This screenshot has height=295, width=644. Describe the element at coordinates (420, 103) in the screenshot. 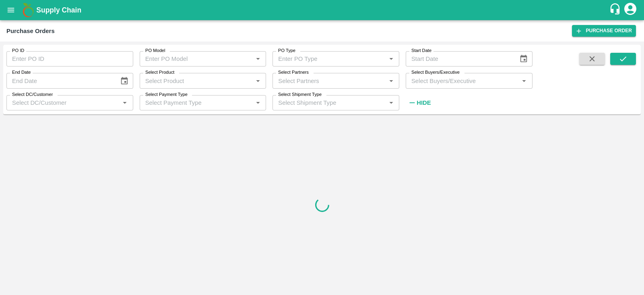

I see `button: Hide` at that location.